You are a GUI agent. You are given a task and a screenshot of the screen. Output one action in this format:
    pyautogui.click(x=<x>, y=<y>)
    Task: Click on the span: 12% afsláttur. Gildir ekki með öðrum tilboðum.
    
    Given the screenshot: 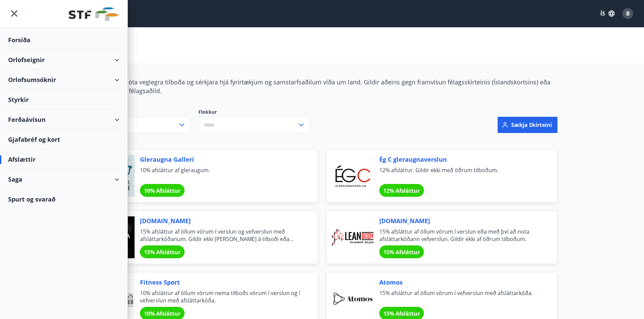 What is the action you would take?
    pyautogui.click(x=460, y=174)
    